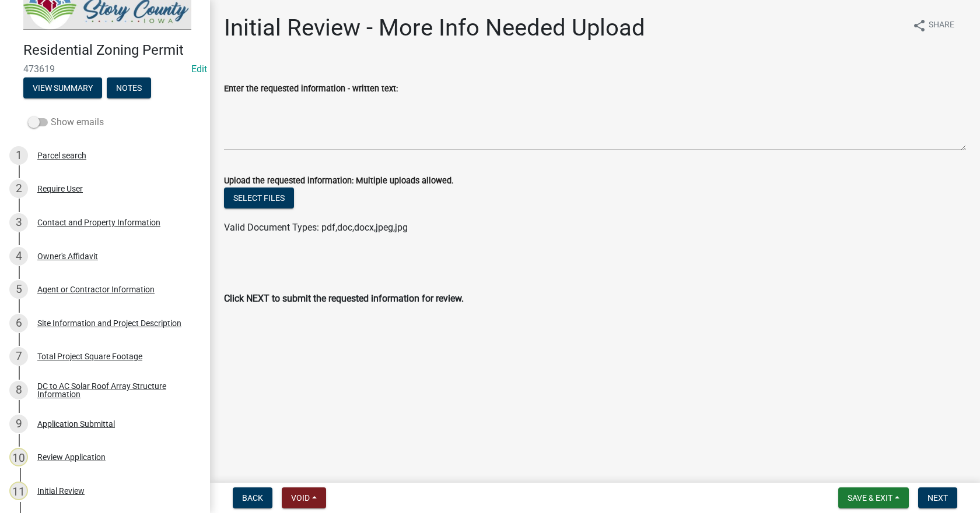 The image size is (980, 513). What do you see at coordinates (19, 390) in the screenshot?
I see `div: 8` at bounding box center [19, 390].